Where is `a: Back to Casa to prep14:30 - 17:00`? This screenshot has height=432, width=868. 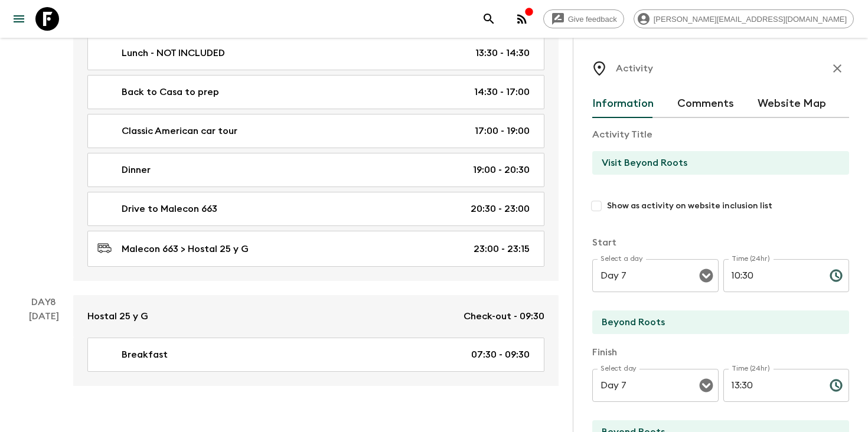
a: Back to Casa to prep14:30 - 17:00 is located at coordinates (316, 92).